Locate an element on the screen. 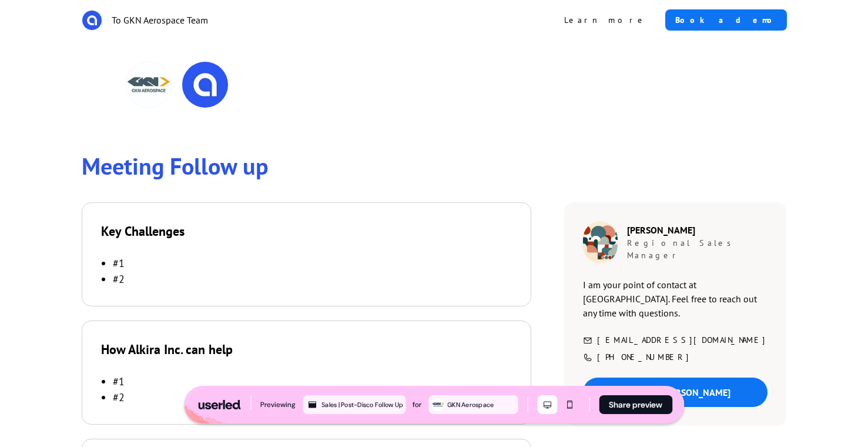 This screenshot has width=868, height=447. a: Book a demo is located at coordinates (726, 20).